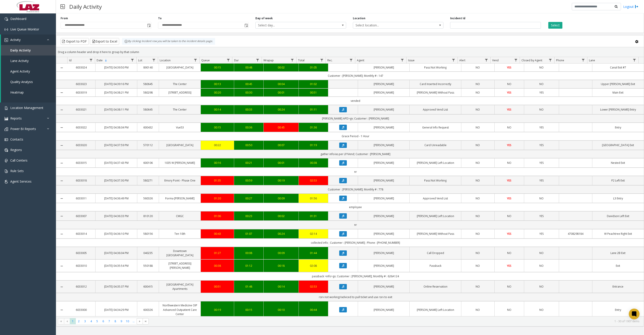  I want to click on div: 00:36, so click(249, 127).